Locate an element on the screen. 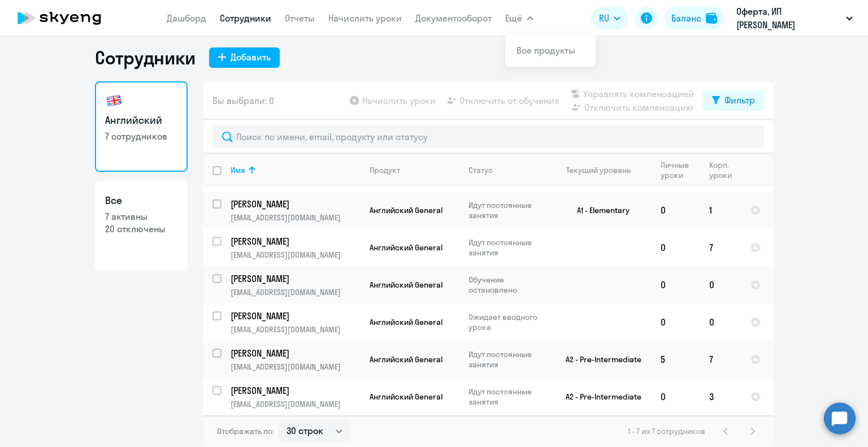 The height and width of the screenshot is (447, 868). img: balance is located at coordinates (712, 19).